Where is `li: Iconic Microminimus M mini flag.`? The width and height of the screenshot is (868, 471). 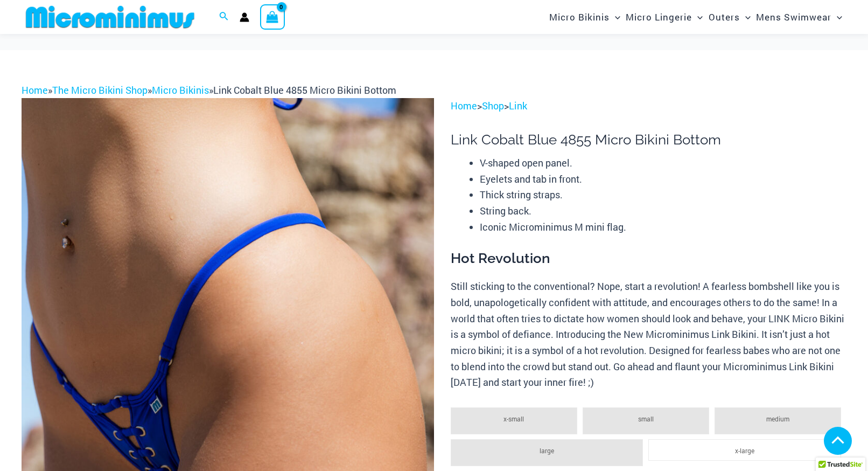
li: Iconic Microminimus M mini flag. is located at coordinates (663, 227).